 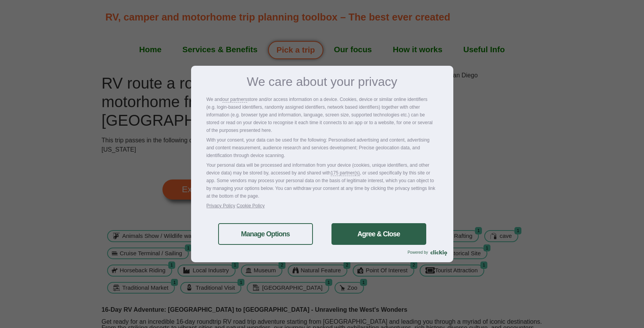 What do you see at coordinates (235, 100) in the screenshot?
I see `a: our partners` at bounding box center [235, 100].